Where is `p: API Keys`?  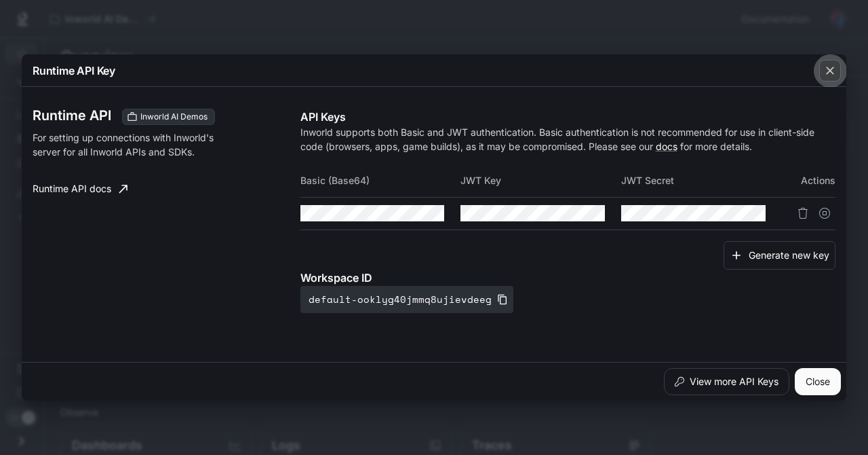 p: API Keys is located at coordinates (568, 116).